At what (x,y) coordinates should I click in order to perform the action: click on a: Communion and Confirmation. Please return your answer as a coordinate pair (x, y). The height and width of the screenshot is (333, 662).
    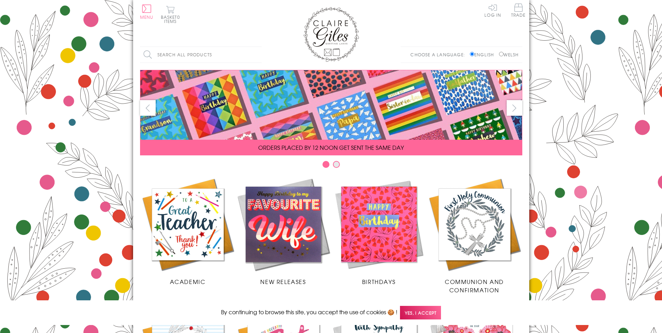
    Looking at the image, I should click on (474, 235).